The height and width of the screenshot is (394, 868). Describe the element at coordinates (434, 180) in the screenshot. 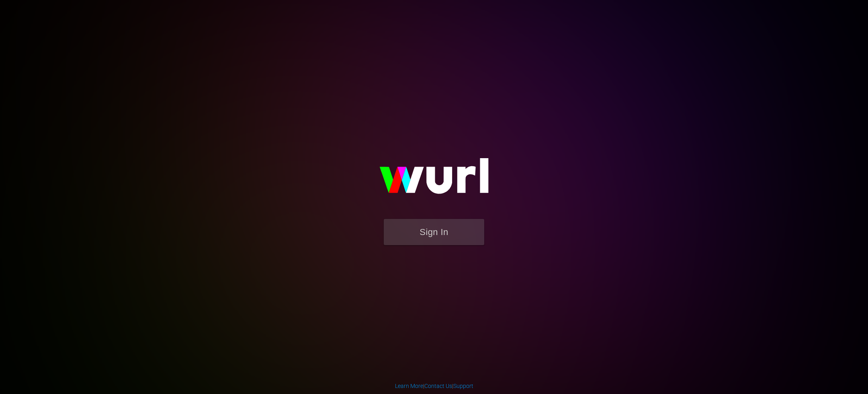

I see `img: wurl-logo-on-black-223613ac3d8ba8fe6dc639794a292ebdb59501304c7dfd60c99c58986ef67473.svg` at that location.